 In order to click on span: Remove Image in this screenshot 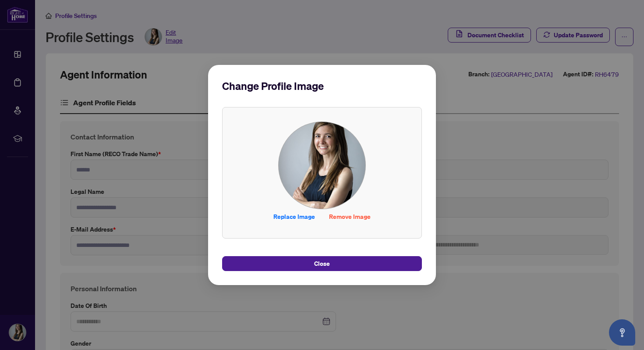, I will do `click(350, 217)`.